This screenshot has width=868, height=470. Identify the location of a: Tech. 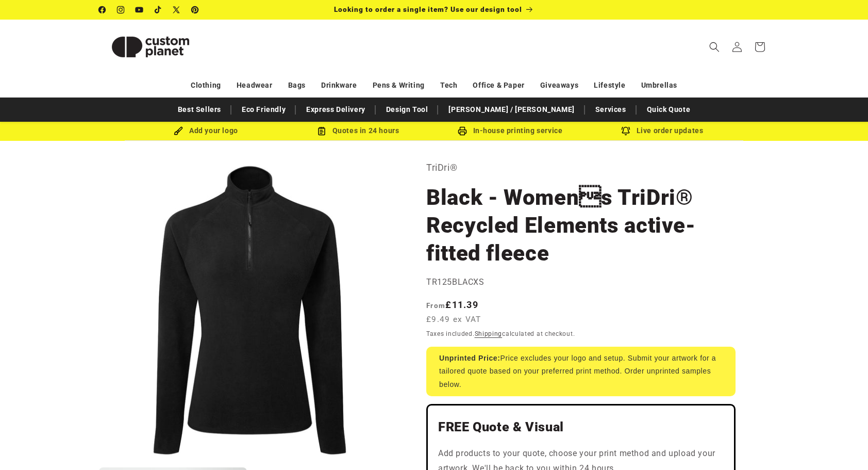
(448, 85).